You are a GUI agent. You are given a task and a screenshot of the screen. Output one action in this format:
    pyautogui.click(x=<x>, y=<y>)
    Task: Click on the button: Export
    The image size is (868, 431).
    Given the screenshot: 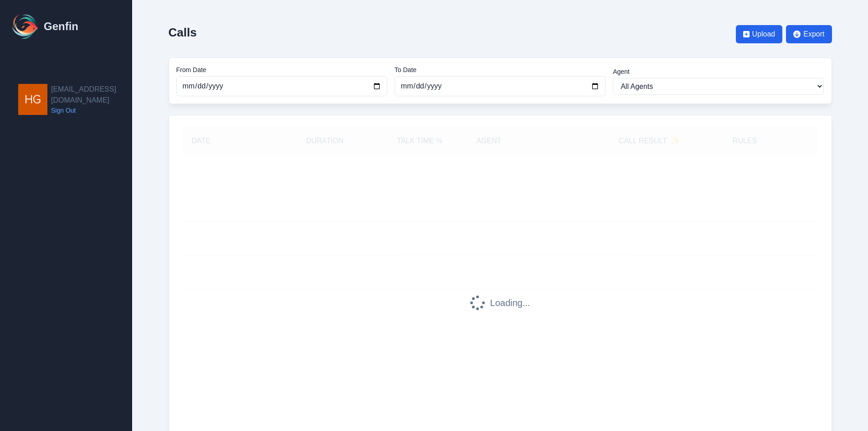 What is the action you would take?
    pyautogui.click(x=809, y=34)
    